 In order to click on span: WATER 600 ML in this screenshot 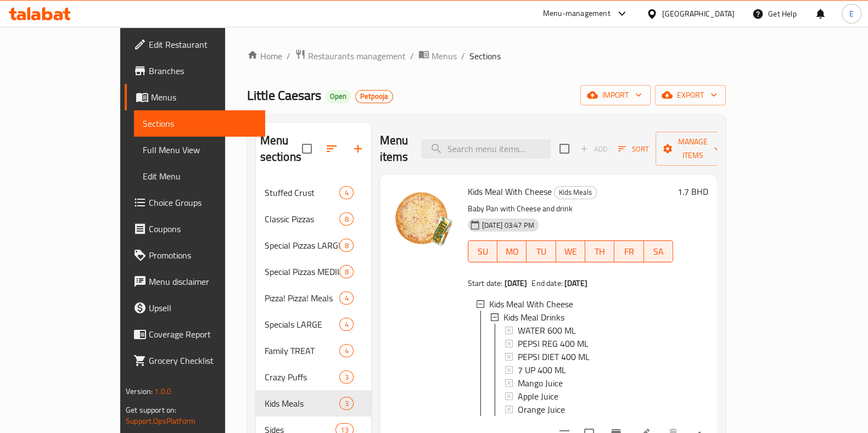, I will do `click(547, 331)`.